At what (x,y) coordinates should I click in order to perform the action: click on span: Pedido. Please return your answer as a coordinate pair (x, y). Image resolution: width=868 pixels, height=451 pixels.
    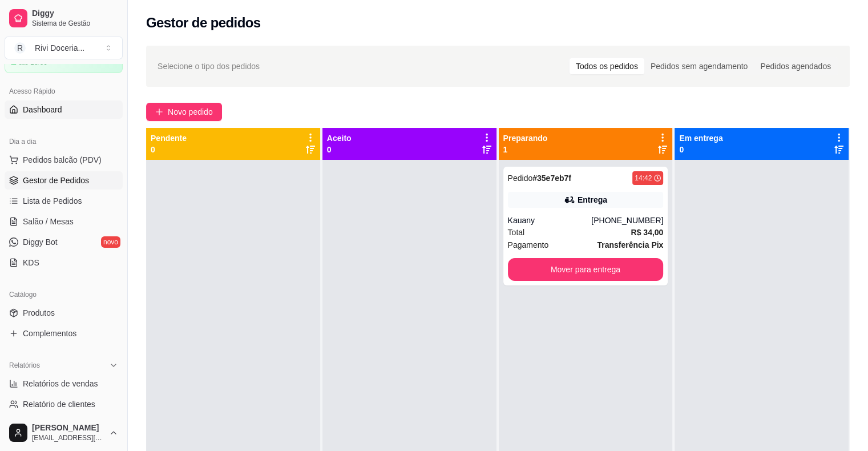
    Looking at the image, I should click on (520, 178).